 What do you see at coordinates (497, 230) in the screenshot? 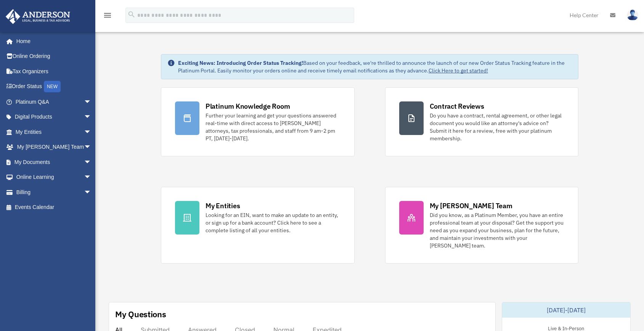
I see `div: Did you know, as a Platinum Member, you have an entire professional team at your disposal? Get th...` at bounding box center [497, 230].